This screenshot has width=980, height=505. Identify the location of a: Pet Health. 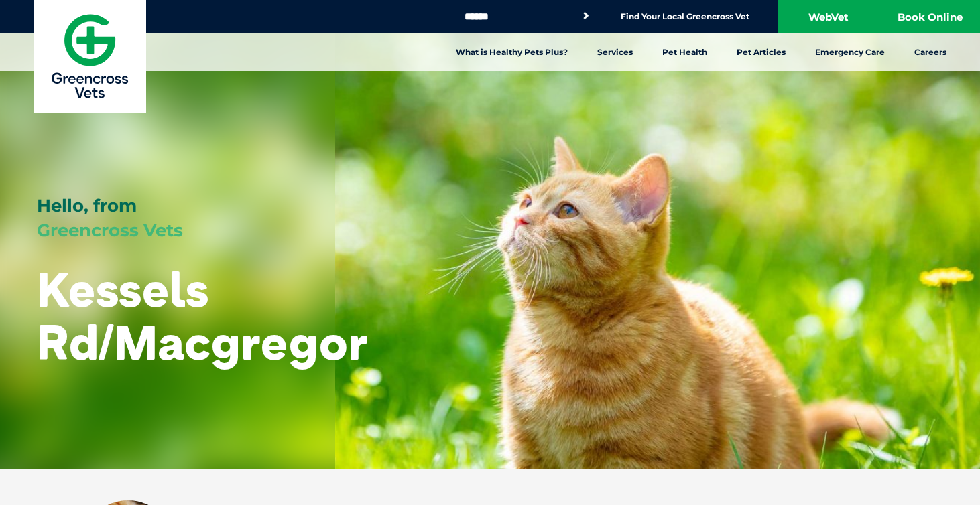
(684, 52).